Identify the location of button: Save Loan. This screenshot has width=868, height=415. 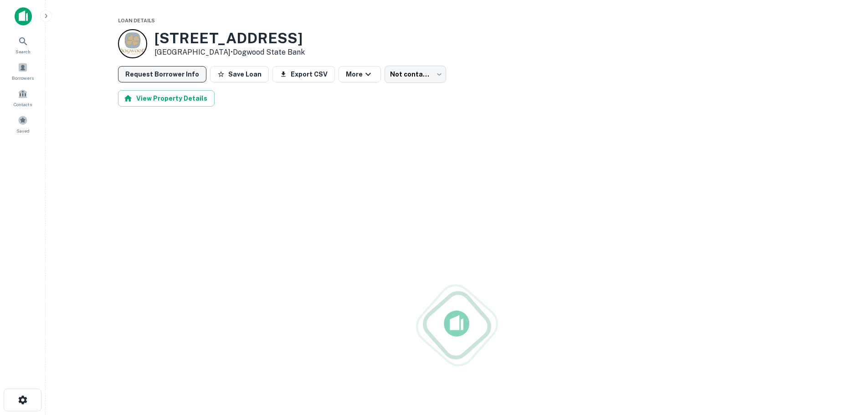
(239, 74).